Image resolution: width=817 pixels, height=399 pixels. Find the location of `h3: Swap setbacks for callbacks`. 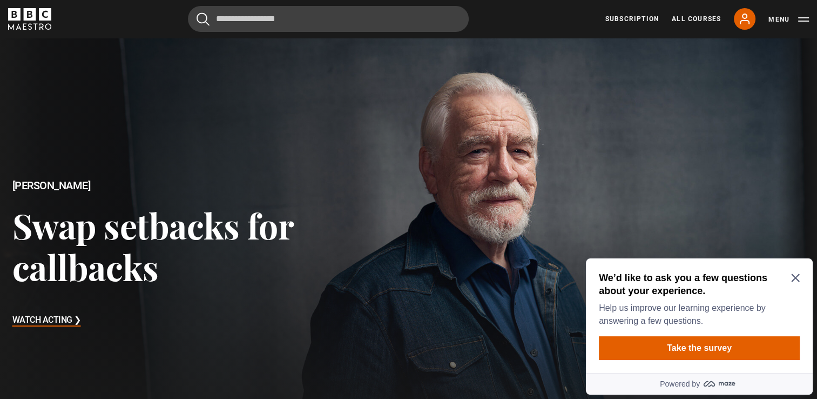

h3: Swap setbacks for callbacks is located at coordinates (170, 246).